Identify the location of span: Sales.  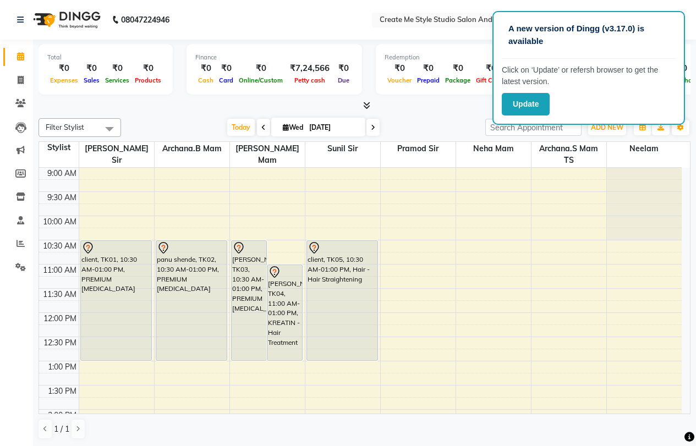
(91, 80).